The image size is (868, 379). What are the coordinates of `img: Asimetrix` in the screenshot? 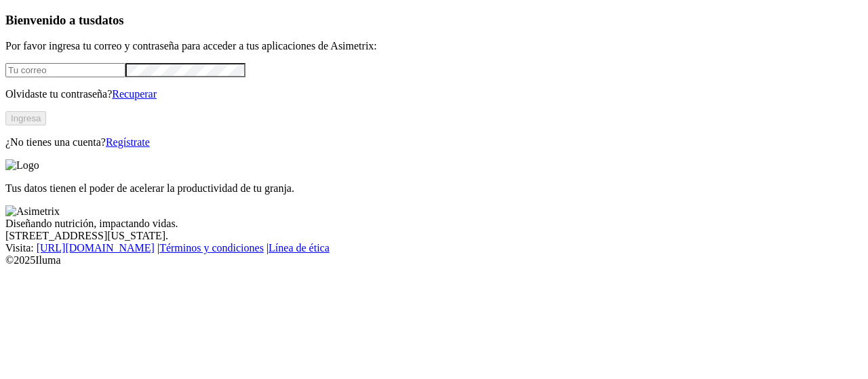 It's located at (32, 211).